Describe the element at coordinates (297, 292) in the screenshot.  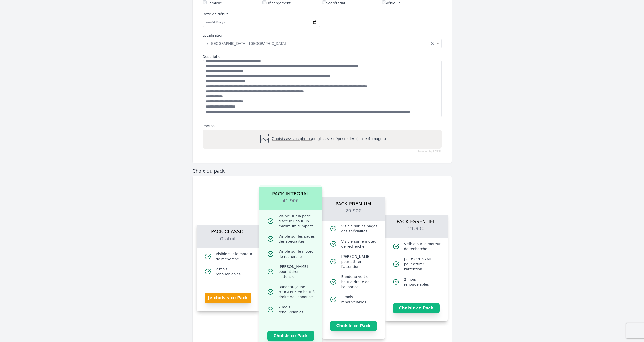
I see `span: Bandeau jaune "URGENT" en haut à droite de l'annonce` at that location.